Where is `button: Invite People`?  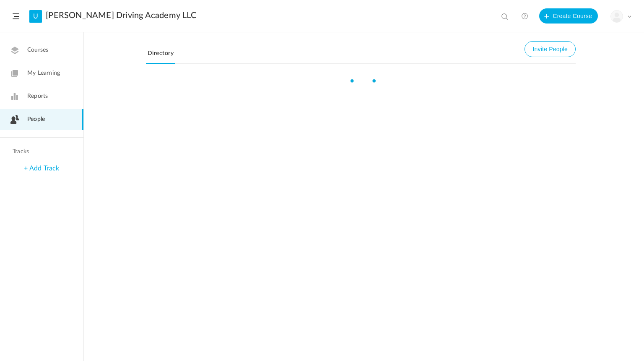 button: Invite People is located at coordinates (550, 49).